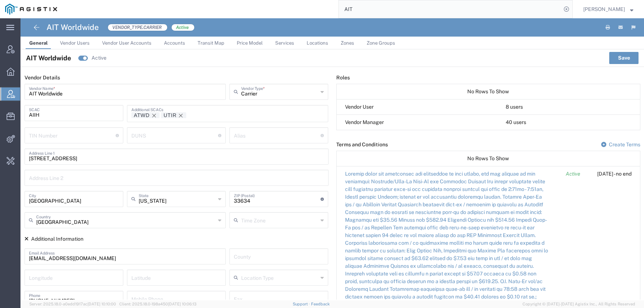 The image size is (644, 308). I want to click on h5: Roles, so click(488, 77).